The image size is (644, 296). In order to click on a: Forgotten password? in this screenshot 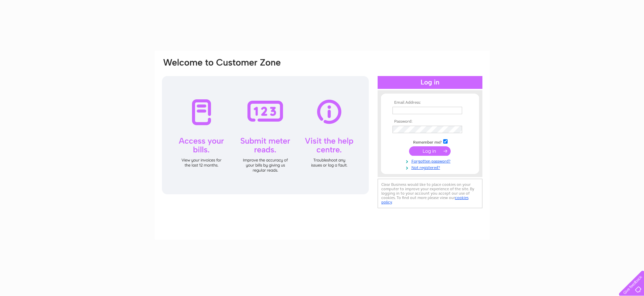, I will do `click(431, 160)`.